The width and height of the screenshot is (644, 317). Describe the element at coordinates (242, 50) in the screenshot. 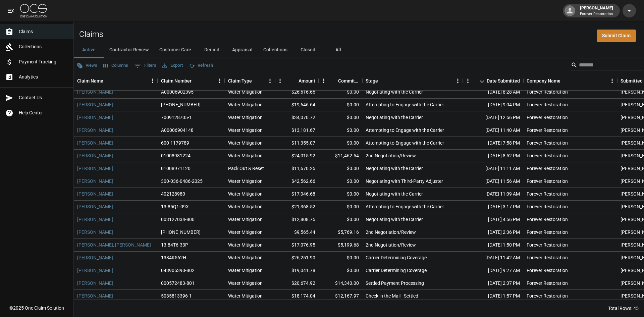

I see `button: Appraisal` at that location.